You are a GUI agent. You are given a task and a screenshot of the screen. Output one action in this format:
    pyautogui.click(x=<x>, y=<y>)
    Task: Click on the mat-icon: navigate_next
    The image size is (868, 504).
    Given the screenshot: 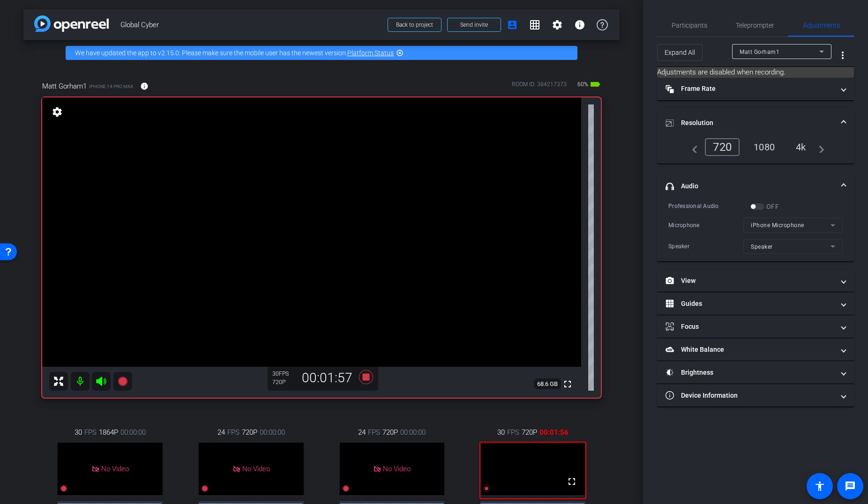 What is the action you would take?
    pyautogui.click(x=819, y=147)
    